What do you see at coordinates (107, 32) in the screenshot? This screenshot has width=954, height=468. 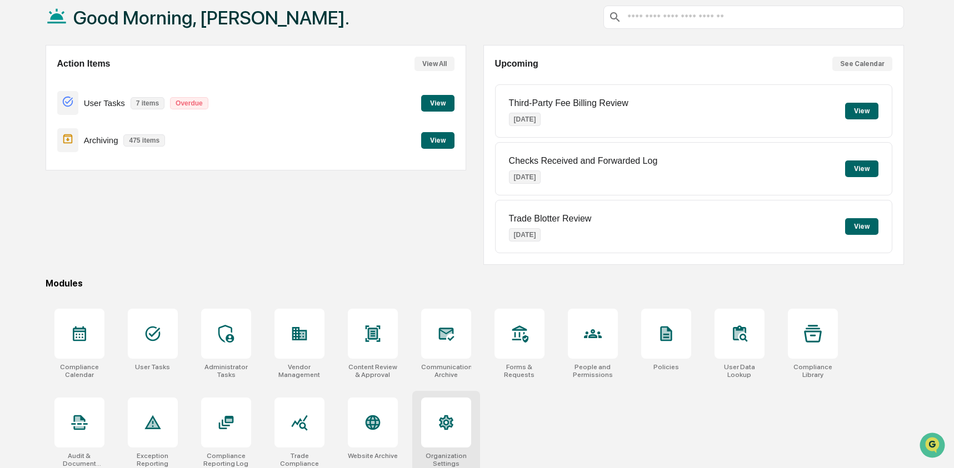 I see `p: How can we help?` at bounding box center [107, 32].